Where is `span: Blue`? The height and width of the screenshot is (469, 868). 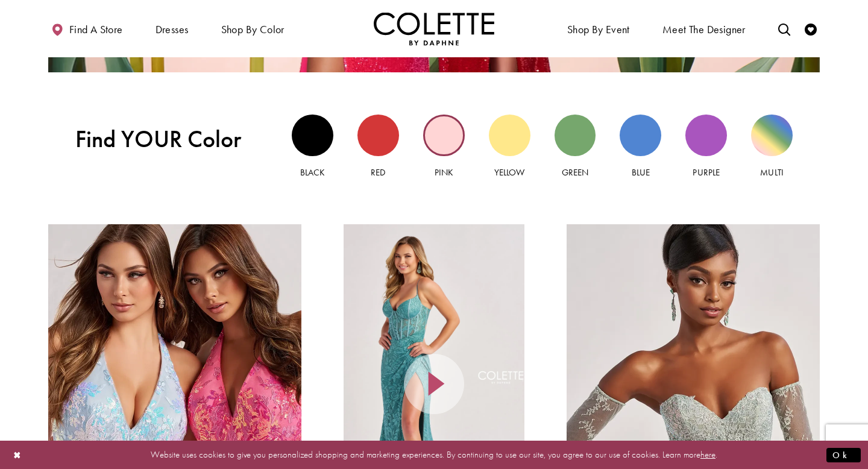
span: Blue is located at coordinates (640, 172).